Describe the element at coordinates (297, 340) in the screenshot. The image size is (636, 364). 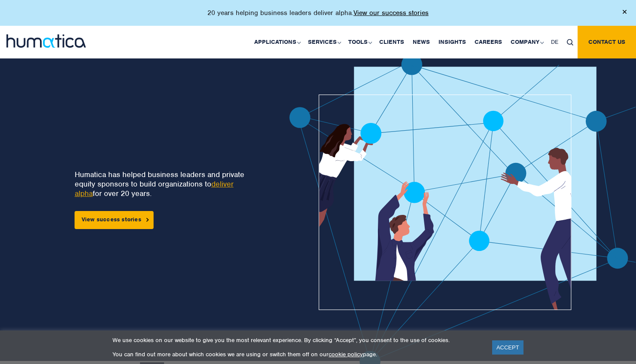
I see `p: We use cookies on our website to give you the most relevant experience. By clicking “Accept”, you...` at that location.